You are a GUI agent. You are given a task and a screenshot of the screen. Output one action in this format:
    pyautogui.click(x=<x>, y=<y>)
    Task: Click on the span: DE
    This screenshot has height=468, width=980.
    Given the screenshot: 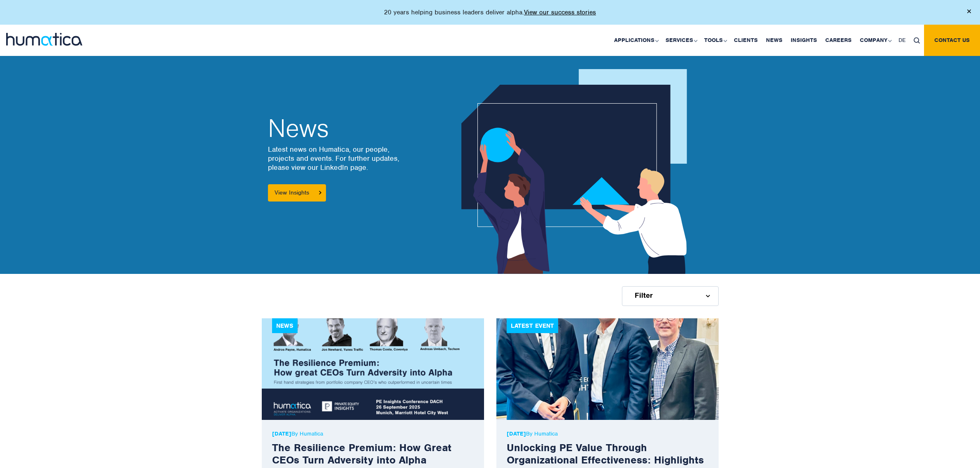 What is the action you would take?
    pyautogui.click(x=902, y=40)
    